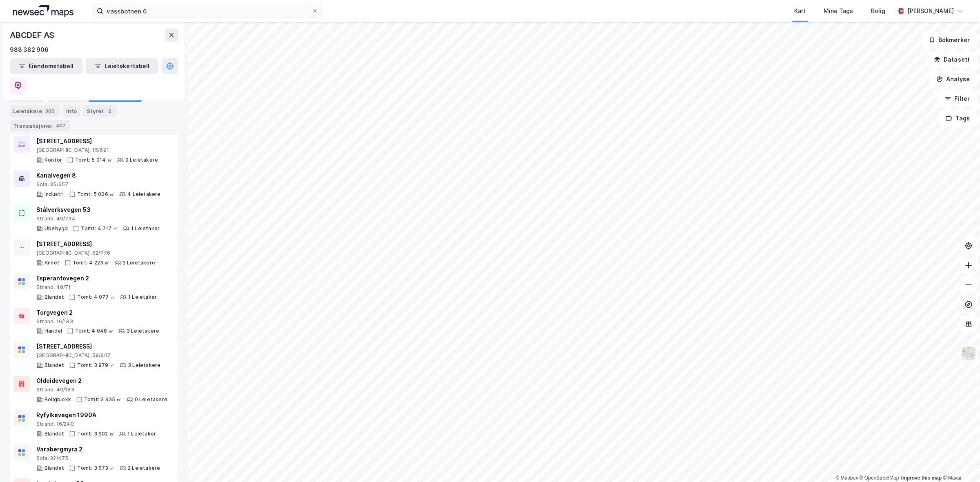  Describe the element at coordinates (142, 160) in the screenshot. I see `div: 9 Leietakere` at that location.